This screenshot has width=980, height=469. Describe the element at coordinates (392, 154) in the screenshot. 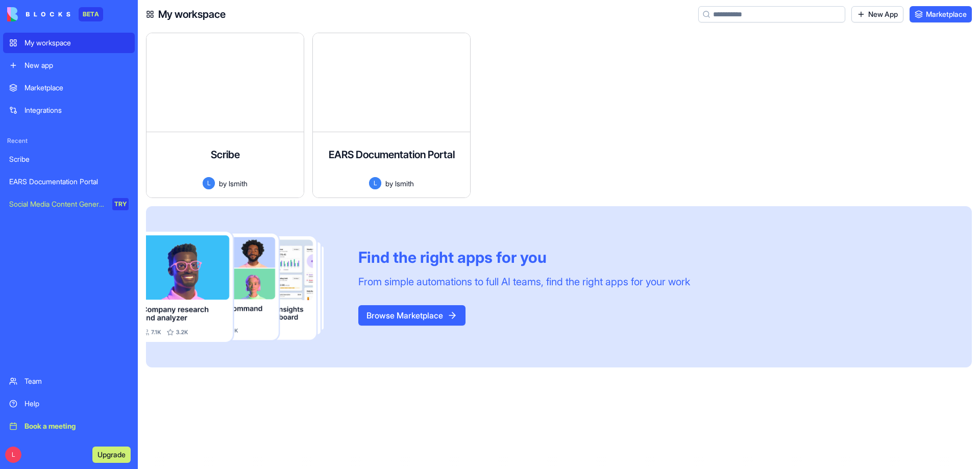

I see `h4: EARS Documentation Portal` at that location.